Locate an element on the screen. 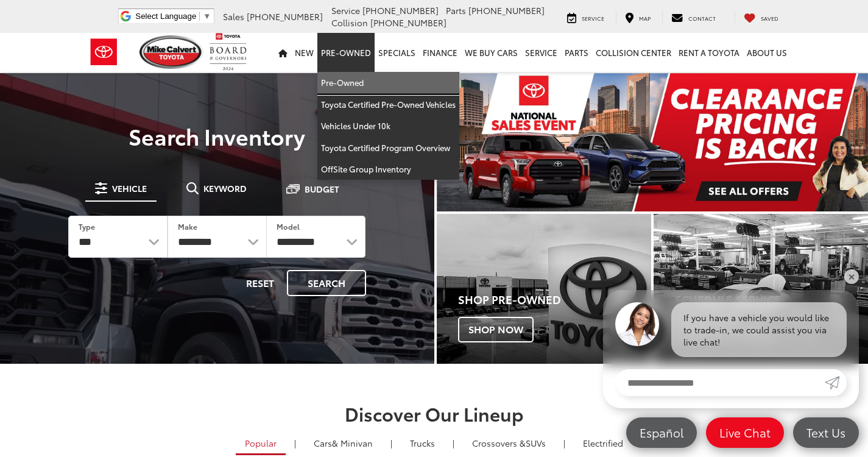 The height and width of the screenshot is (457, 868). button: Reset is located at coordinates (260, 283).